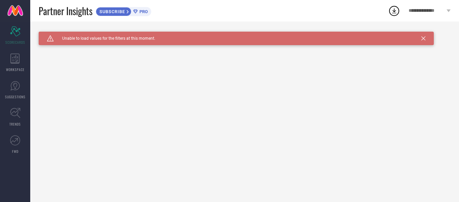  What do you see at coordinates (105, 38) in the screenshot?
I see `span: Unable to load values for the filters at this moment.` at bounding box center [105, 38].